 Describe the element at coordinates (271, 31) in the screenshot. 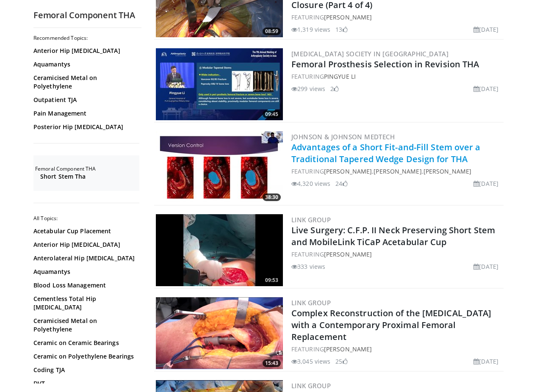

I see `span: 08:59` at that location.